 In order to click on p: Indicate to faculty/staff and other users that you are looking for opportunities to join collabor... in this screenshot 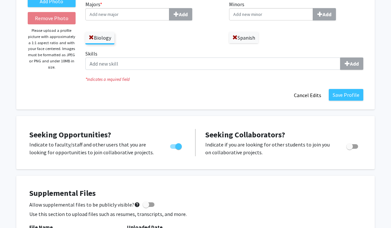, I will do `click(93, 149)`.